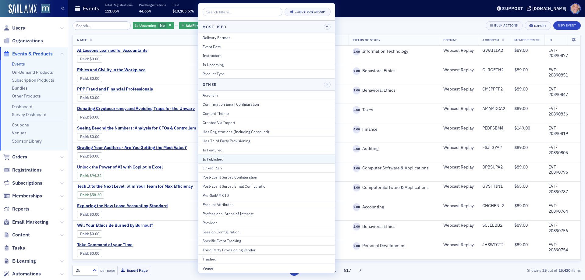 The height and width of the screenshot is (280, 585). Describe the element at coordinates (394, 188) in the screenshot. I see `span: Computer Software & Applications` at that location.